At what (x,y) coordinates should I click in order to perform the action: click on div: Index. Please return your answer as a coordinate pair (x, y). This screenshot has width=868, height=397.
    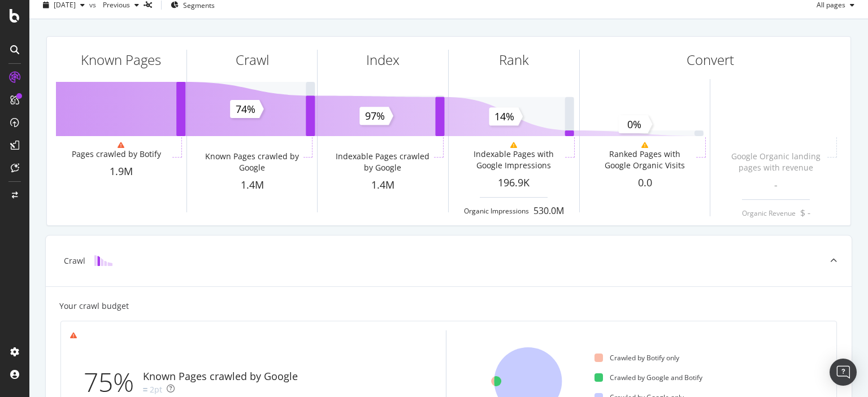
    Looking at the image, I should click on (382, 60).